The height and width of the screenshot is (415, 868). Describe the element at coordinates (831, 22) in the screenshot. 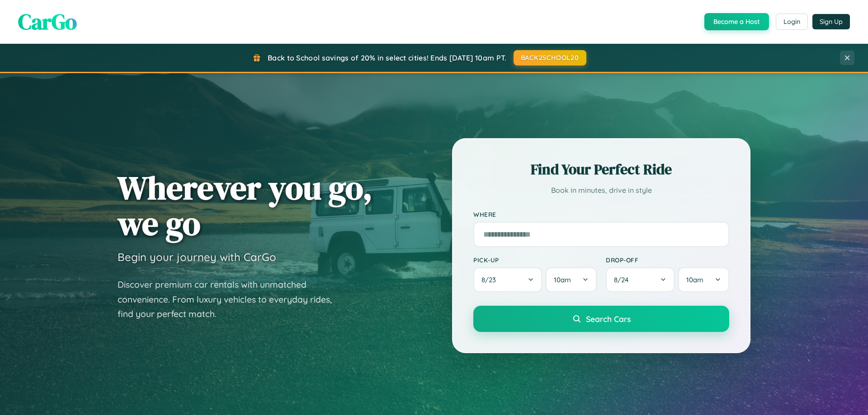

I see `button: Sign Up` at that location.